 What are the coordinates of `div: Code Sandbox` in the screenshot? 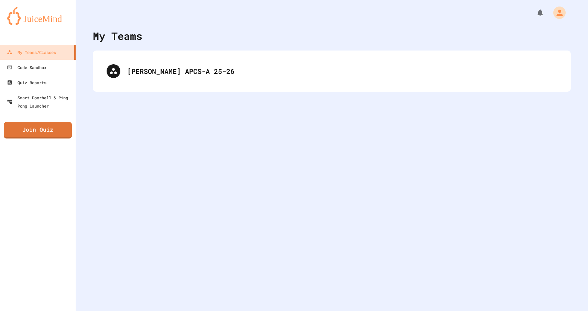 It's located at (26, 67).